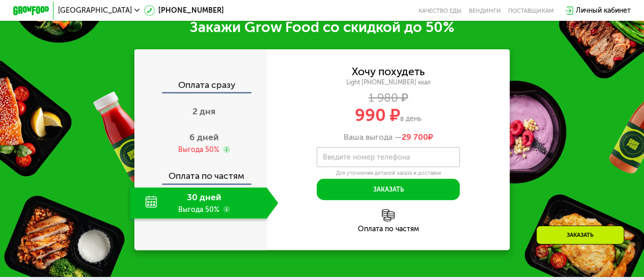 This screenshot has height=280, width=644. Describe the element at coordinates (377, 115) in the screenshot. I see `span: 990 ₽` at that location.